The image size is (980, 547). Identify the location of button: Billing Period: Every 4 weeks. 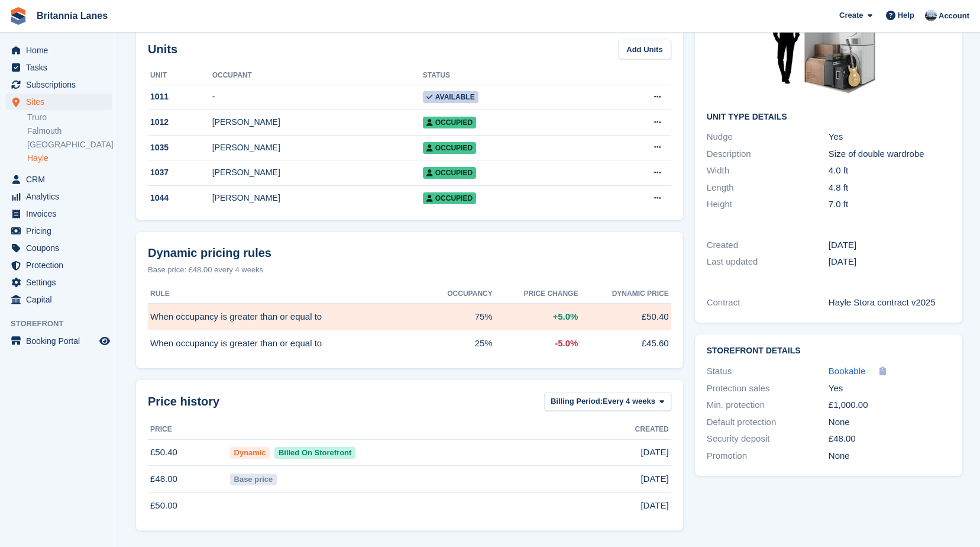
(607, 401).